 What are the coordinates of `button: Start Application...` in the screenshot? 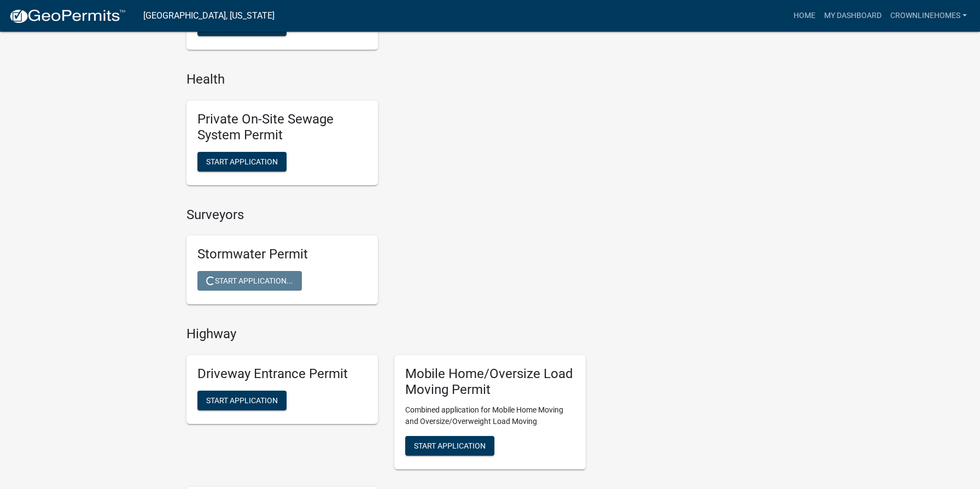 It's located at (250, 281).